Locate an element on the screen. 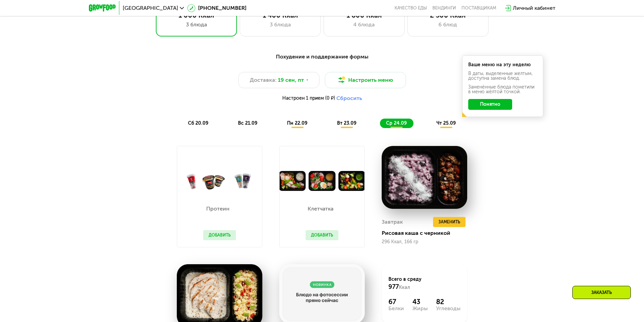 The height and width of the screenshot is (322, 644). div: Рисовая каша с черникой is located at coordinates (427, 233).